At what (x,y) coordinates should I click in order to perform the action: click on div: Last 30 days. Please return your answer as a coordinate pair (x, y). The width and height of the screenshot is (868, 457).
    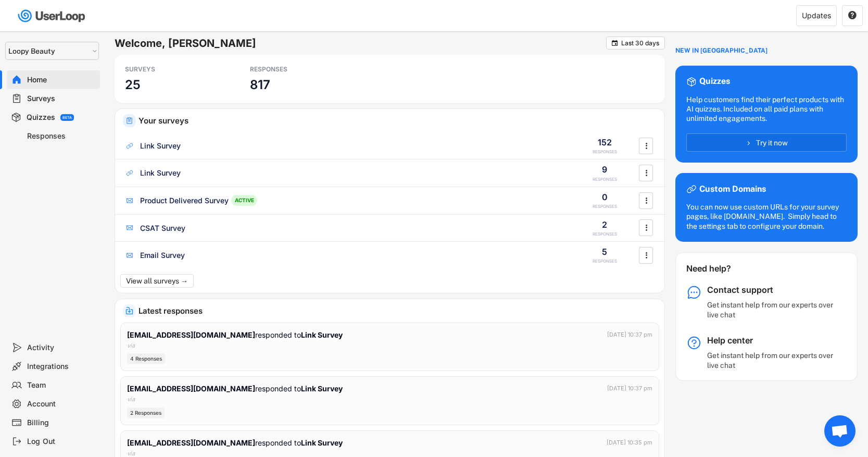
    Looking at the image, I should click on (640, 43).